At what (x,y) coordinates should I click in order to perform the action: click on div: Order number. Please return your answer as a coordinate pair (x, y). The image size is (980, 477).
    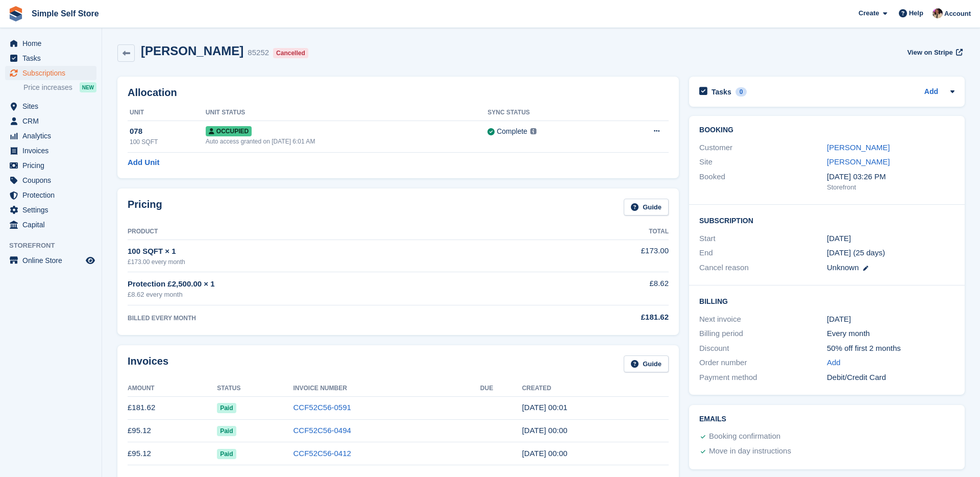
    Looking at the image, I should click on (763, 362).